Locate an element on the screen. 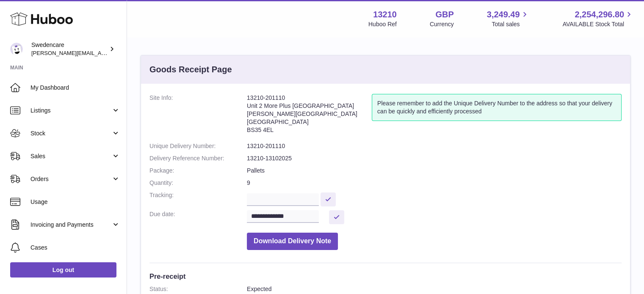 This screenshot has height=294, width=644. a: 3,249.49 Total sales is located at coordinates (508, 19).